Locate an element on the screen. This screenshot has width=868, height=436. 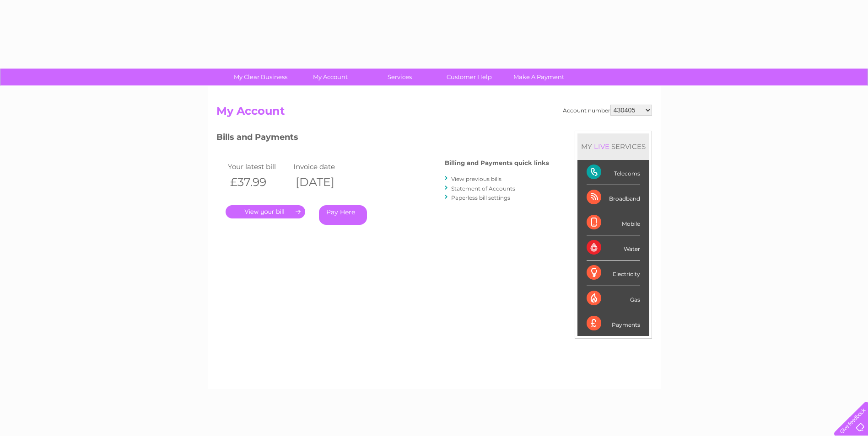
a: Paperless bill settings is located at coordinates (481, 198).